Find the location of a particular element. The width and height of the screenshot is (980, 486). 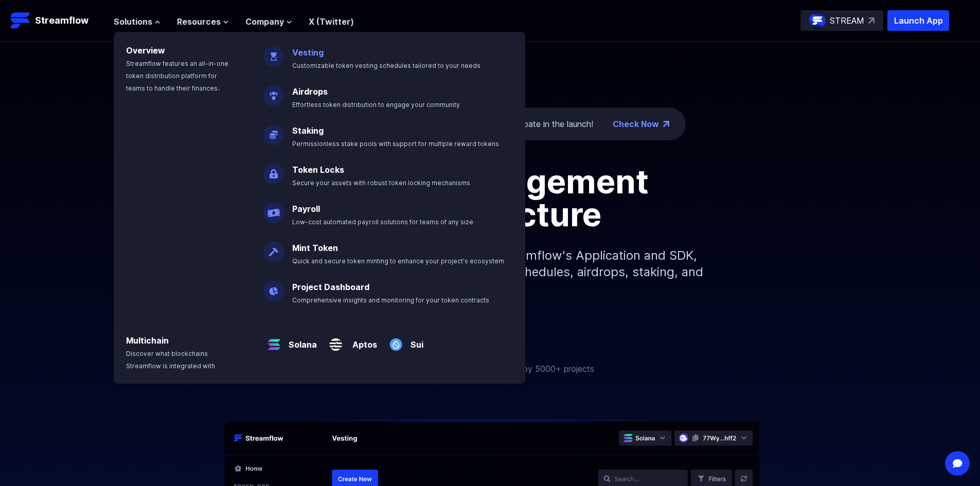

img: Solana is located at coordinates (273, 340).